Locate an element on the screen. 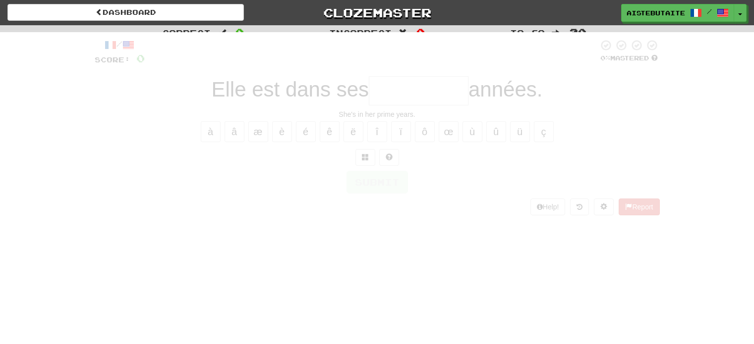 This screenshot has height=344, width=754. div: Mastered is located at coordinates (629, 58).